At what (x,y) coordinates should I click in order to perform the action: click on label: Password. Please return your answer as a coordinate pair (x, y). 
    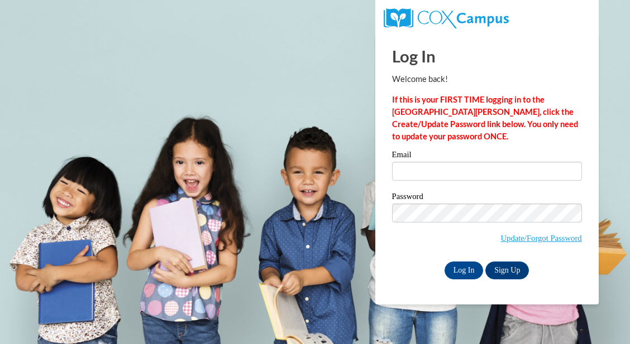
    Looking at the image, I should click on (487, 198).